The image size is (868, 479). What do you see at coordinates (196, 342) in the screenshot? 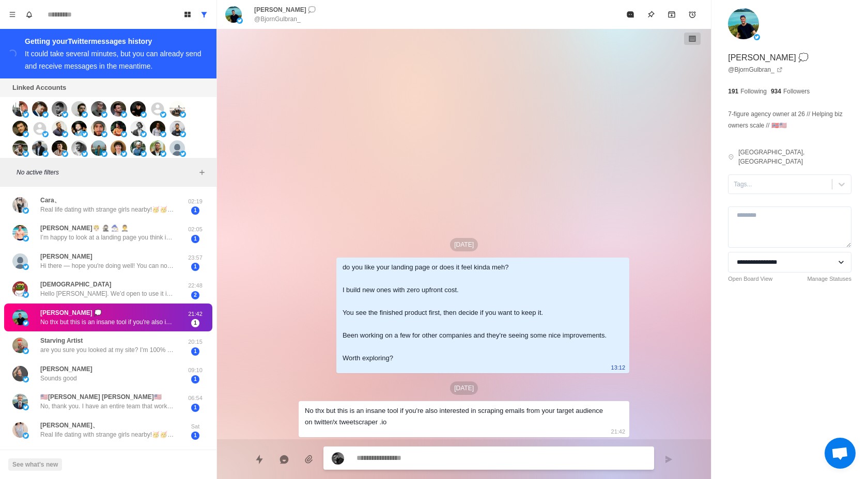
I see `p: 20:15` at bounding box center [196, 342].